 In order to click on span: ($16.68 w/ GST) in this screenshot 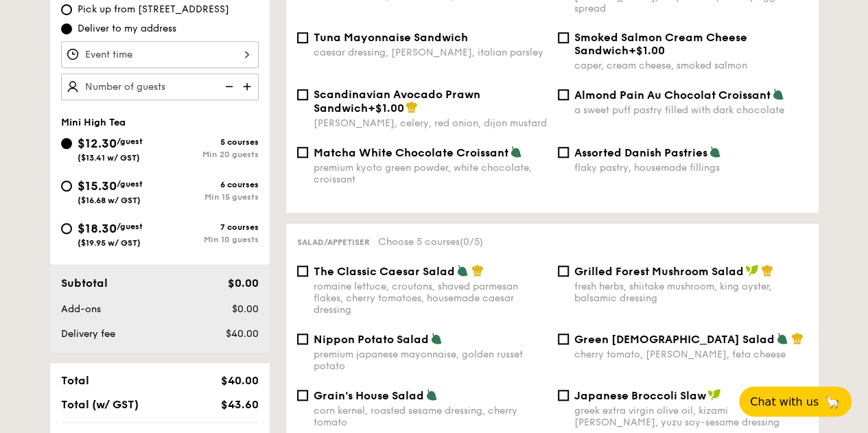, I will do `click(109, 200)`.